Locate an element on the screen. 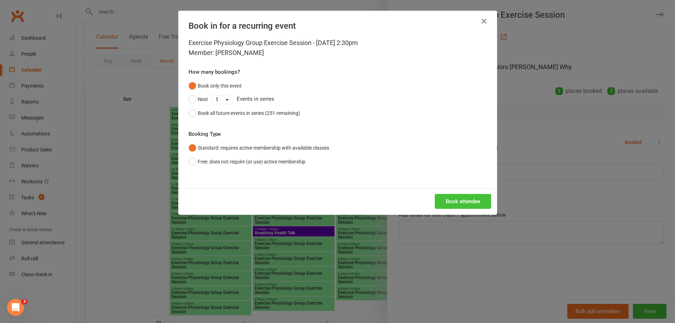  button: Close is located at coordinates (484, 21).